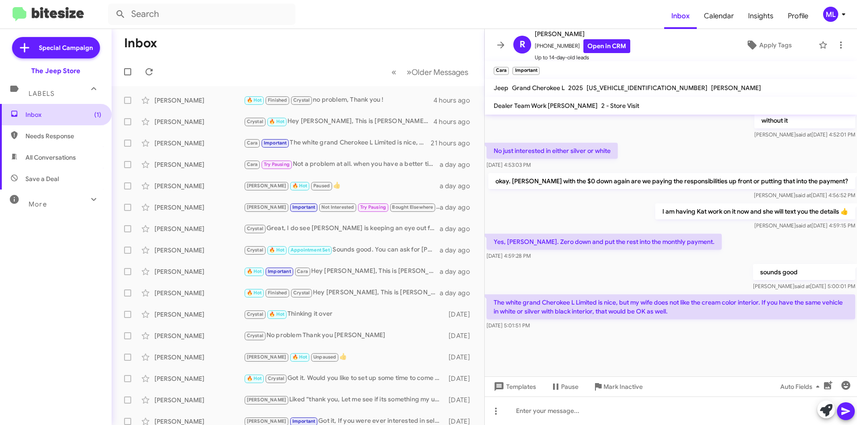  Describe the element at coordinates (56, 48) in the screenshot. I see `a: Special Campaign` at that location.